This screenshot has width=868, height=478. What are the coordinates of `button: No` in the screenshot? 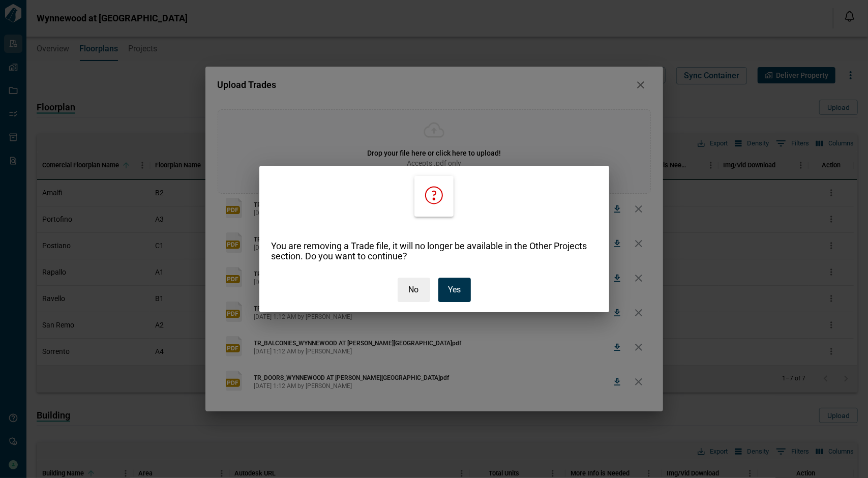 It's located at (414, 290).